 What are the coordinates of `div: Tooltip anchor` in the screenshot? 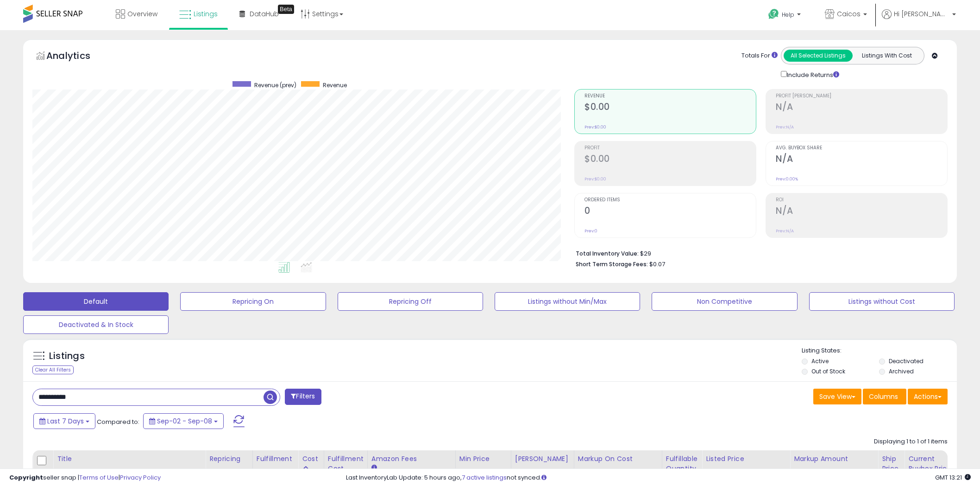 It's located at (286, 10).